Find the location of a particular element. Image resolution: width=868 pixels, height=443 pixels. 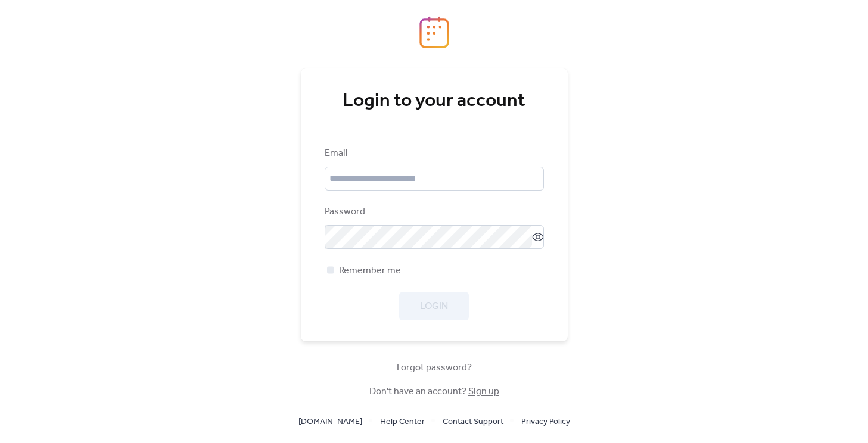

span: Don't have an account? is located at coordinates (434, 392).